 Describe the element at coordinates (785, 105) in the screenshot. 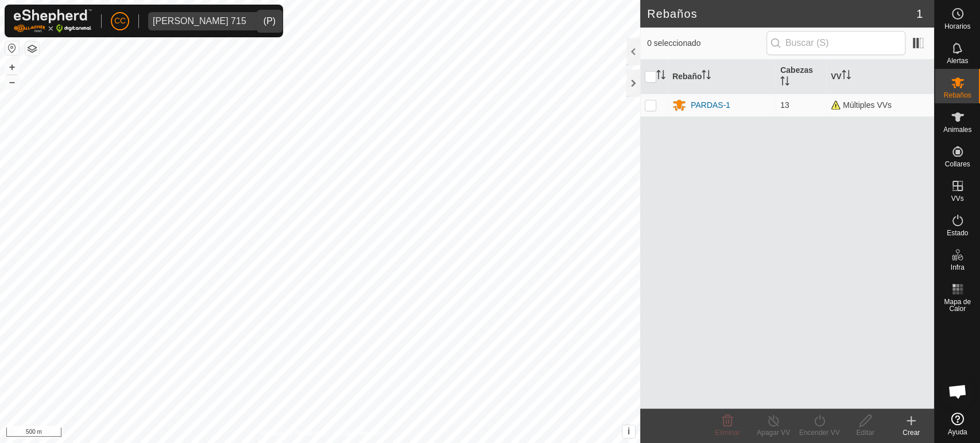

I see `span: 13` at that location.